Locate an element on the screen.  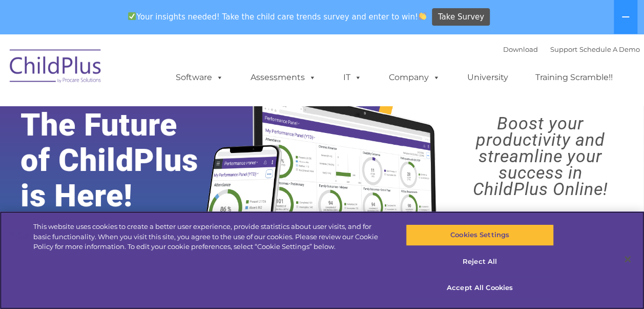
img: ChildPlus by Procare Solutions is located at coordinates (56, 68).